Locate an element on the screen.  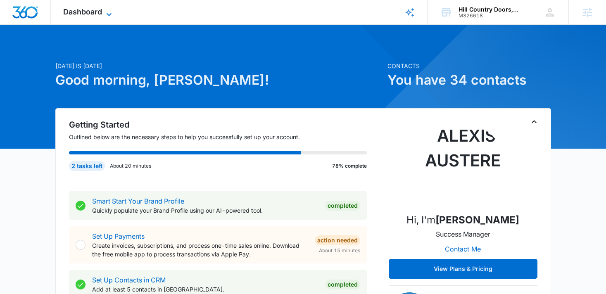
button: View Plans & Pricing is located at coordinates (463, 269).